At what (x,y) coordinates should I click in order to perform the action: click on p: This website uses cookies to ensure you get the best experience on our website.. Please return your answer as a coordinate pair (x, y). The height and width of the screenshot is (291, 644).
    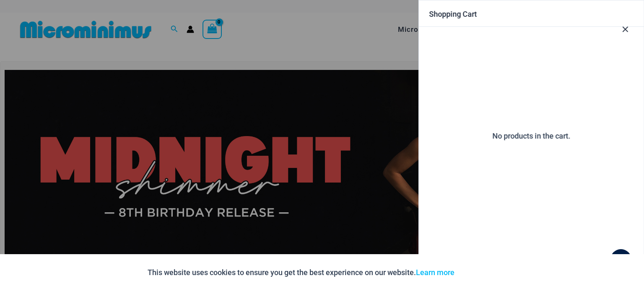
    Looking at the image, I should click on (301, 272).